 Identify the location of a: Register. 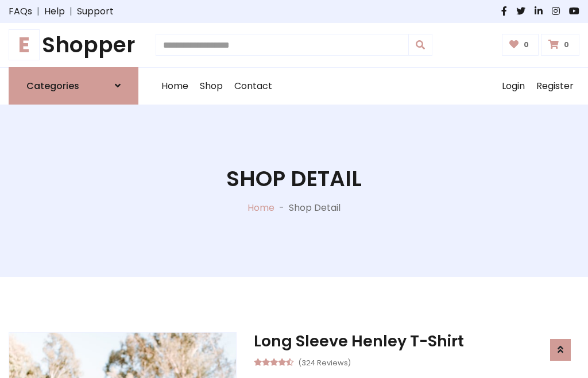
(555, 86).